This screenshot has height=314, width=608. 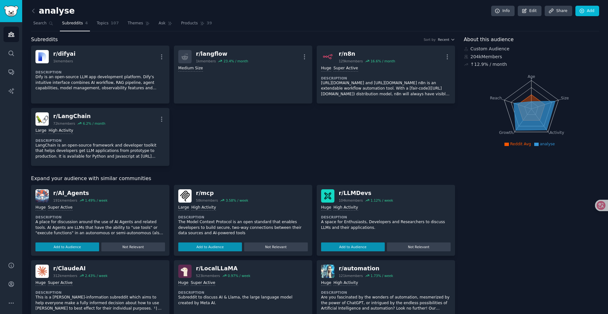 What do you see at coordinates (208, 276) in the screenshot?
I see `div: 523k members` at bounding box center [208, 276].